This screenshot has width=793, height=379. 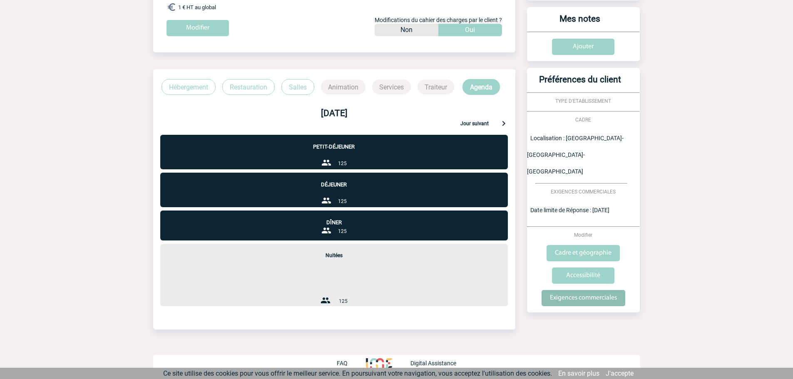 I want to click on p: Agenda, so click(x=481, y=87).